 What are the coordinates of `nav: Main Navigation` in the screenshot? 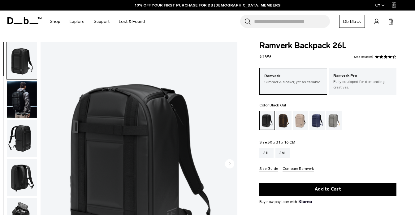 It's located at (97, 21).